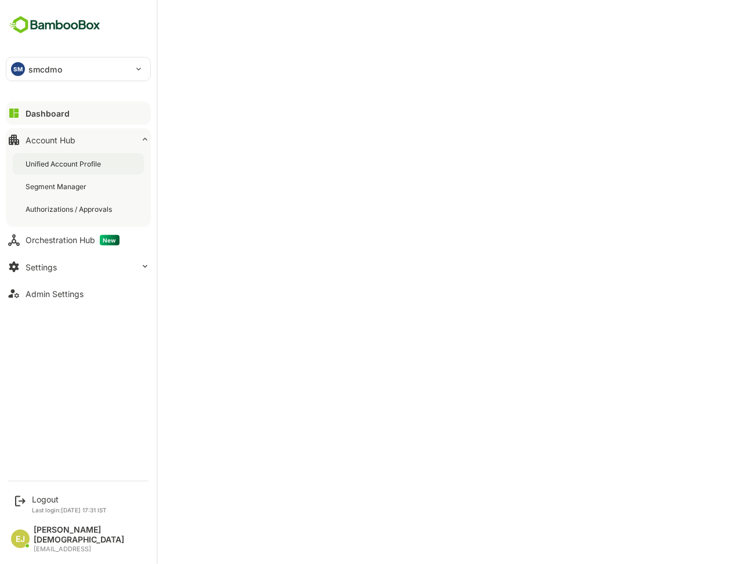 The height and width of the screenshot is (564, 730). I want to click on button: Dashboard, so click(78, 113).